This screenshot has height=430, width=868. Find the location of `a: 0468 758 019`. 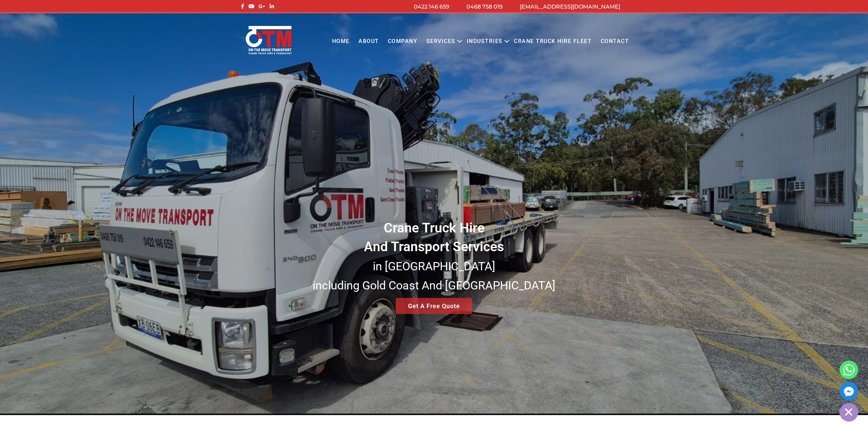

a: 0468 758 019 is located at coordinates (485, 7).